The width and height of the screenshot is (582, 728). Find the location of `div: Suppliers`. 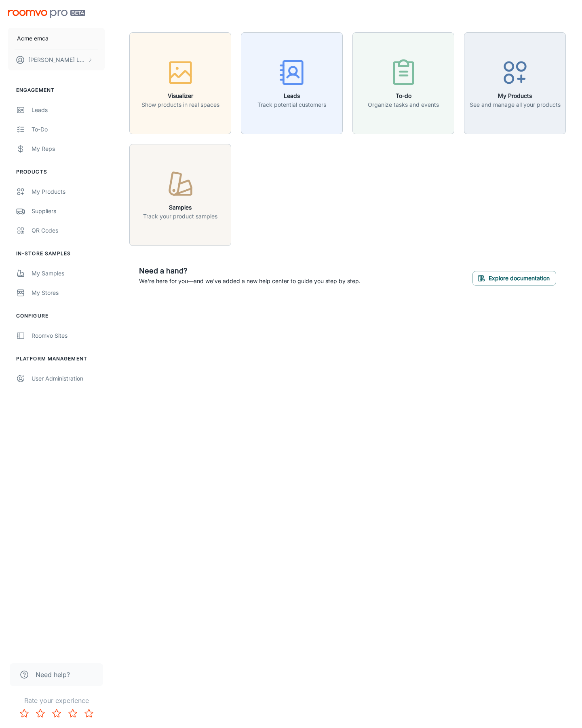

div: Suppliers is located at coordinates (68, 211).